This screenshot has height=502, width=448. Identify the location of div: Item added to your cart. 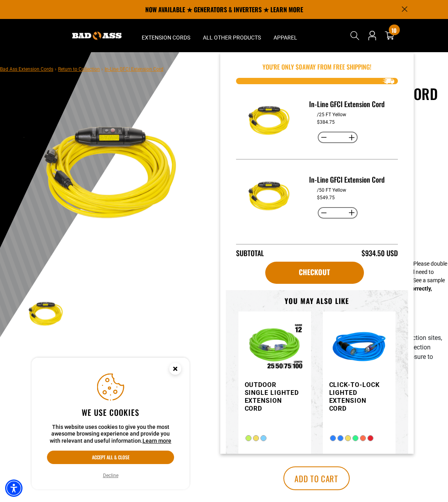
(317, 253).